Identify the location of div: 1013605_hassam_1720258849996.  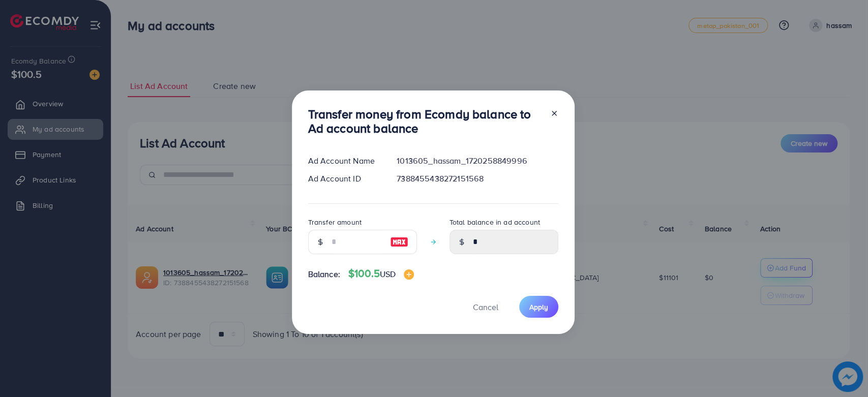
(477, 161).